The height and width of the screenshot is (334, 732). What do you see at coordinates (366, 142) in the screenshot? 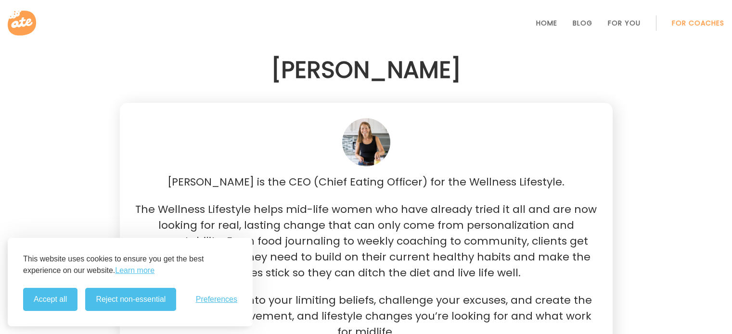
I see `img: author-Stacy-Yates.jpg` at bounding box center [366, 142].